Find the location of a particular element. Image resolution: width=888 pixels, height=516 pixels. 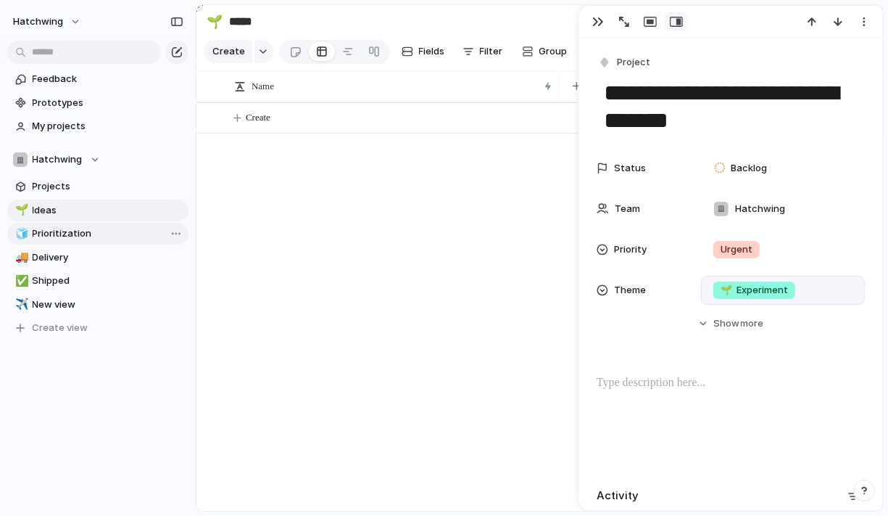

span: Delivery is located at coordinates (108, 257).